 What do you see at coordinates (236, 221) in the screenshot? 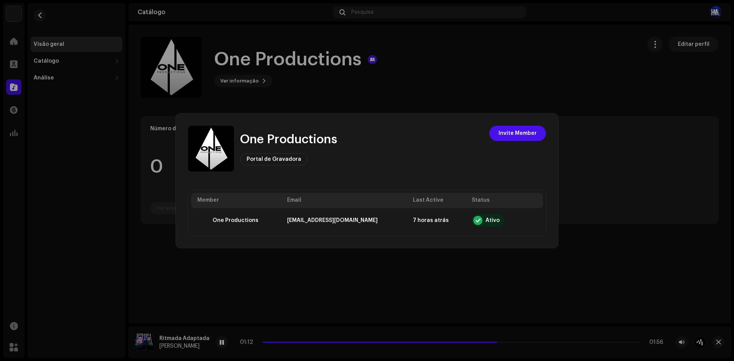
I see `td: One Productions` at bounding box center [236, 221].